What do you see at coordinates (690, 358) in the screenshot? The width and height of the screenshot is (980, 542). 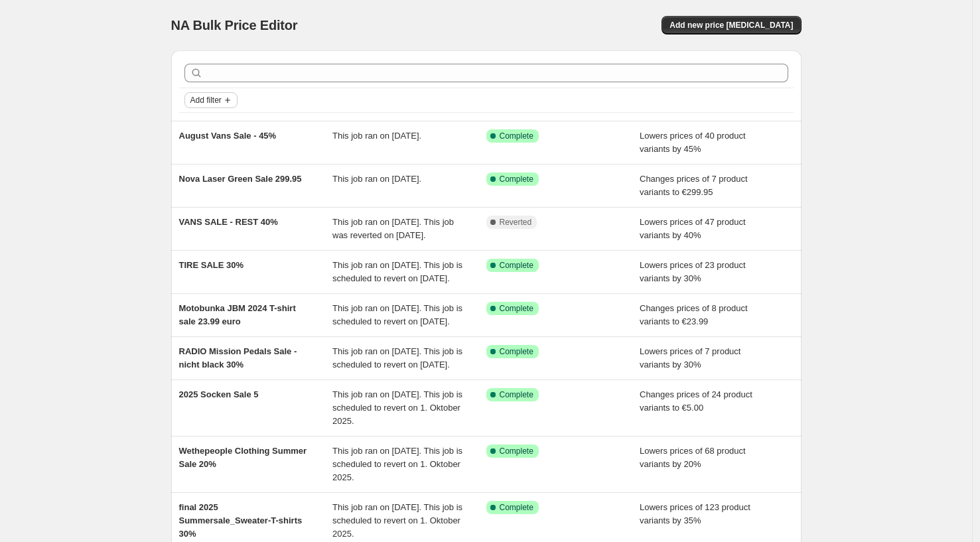 I see `span: Lowers prices of 7 product variants by 30%` at bounding box center [690, 358].